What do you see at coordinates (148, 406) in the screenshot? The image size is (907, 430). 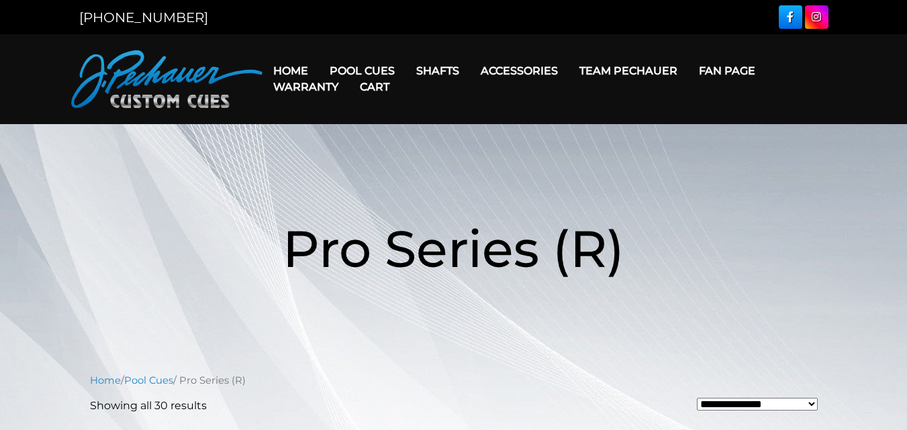 I see `p: Showing all 30 results` at bounding box center [148, 406].